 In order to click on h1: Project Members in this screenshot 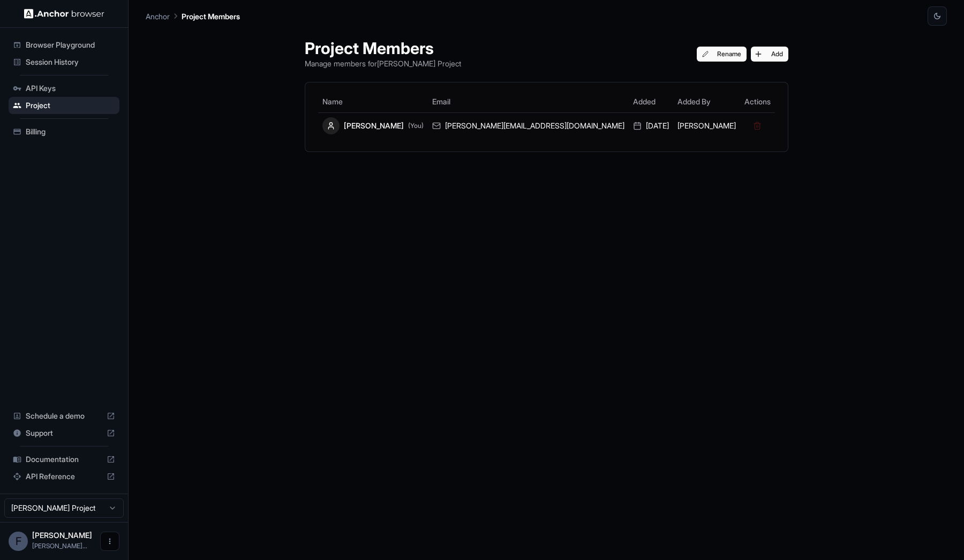, I will do `click(383, 48)`.